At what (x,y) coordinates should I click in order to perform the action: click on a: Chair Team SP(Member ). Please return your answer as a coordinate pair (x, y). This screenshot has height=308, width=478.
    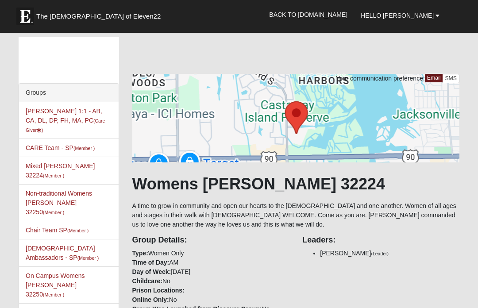
    Looking at the image, I should click on (57, 230).